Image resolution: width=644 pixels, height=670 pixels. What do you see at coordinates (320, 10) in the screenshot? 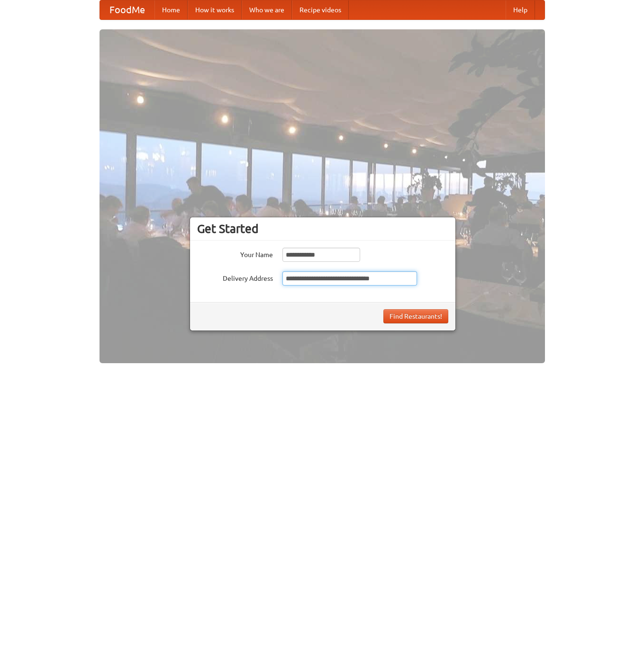
I see `a: Recipe videos` at bounding box center [320, 10].